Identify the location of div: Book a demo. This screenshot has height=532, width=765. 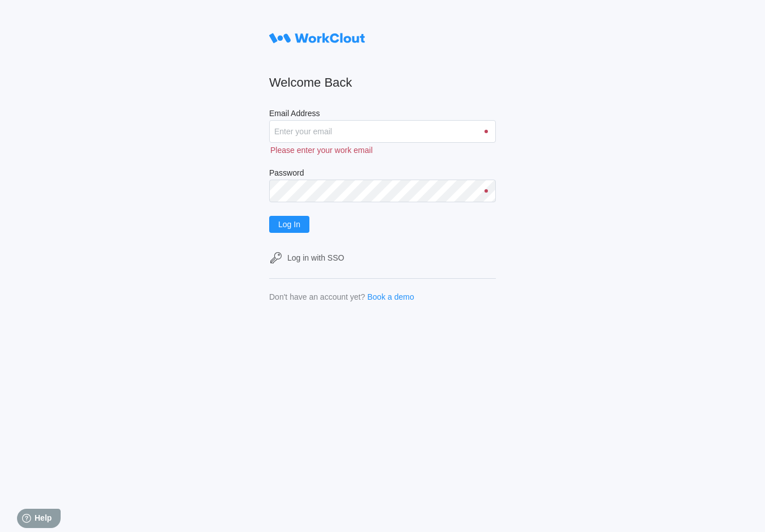
(391, 297).